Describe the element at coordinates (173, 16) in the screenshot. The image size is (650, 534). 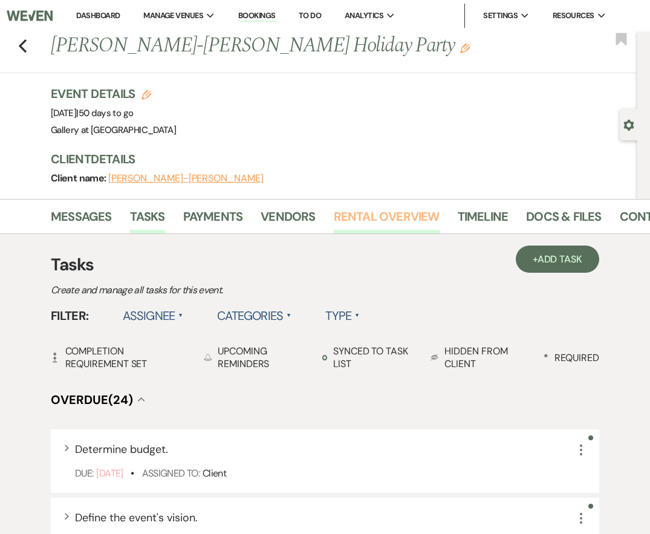
I see `span: Manage Venues` at that location.